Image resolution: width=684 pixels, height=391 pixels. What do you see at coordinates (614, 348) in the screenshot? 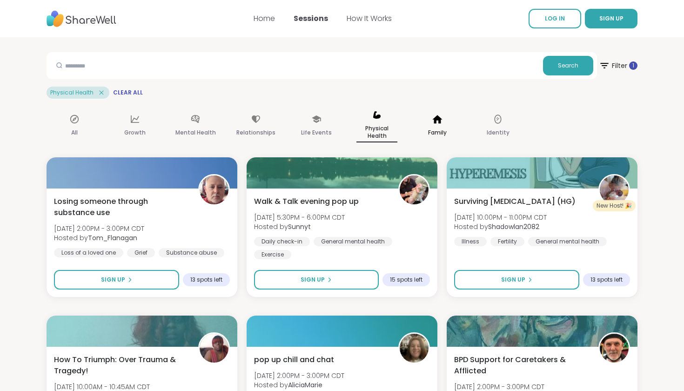
I see `img: Waynebow2` at bounding box center [614, 348].